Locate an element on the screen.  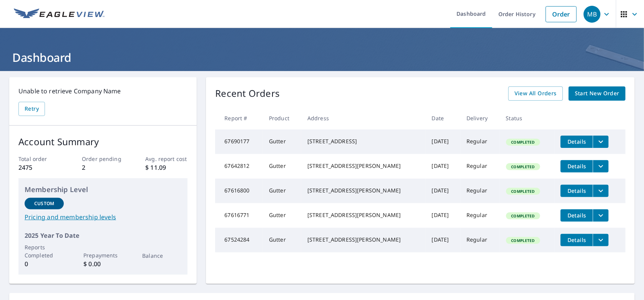
p: 0 is located at coordinates (44, 264).